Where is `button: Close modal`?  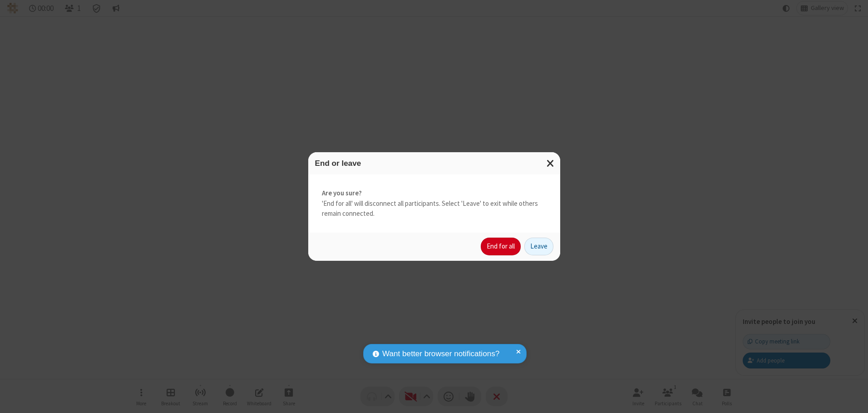
button: Close modal is located at coordinates (550, 163).